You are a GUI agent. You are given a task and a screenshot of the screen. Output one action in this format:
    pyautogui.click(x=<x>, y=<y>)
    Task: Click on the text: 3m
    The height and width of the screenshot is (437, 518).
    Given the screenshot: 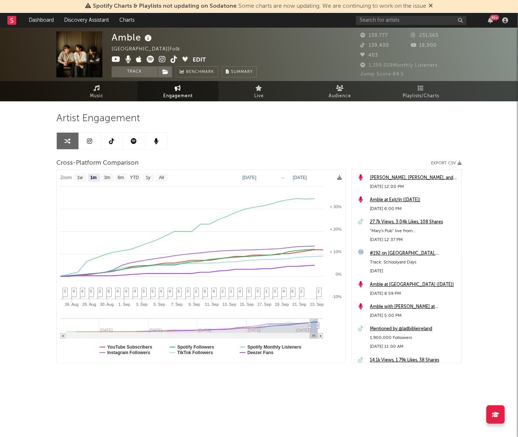 What is the action you would take?
    pyautogui.click(x=107, y=178)
    